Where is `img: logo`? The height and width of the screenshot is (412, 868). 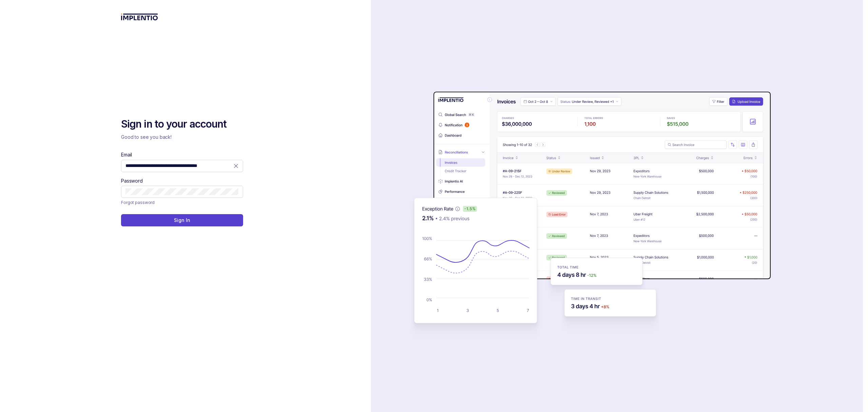
img: logo is located at coordinates (139, 17).